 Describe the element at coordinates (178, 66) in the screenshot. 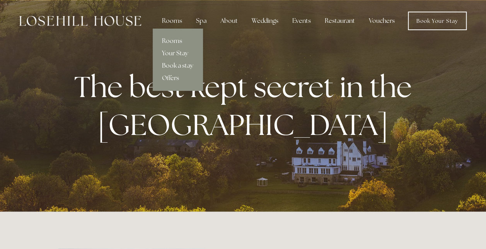

I see `a: Book a stay` at that location.